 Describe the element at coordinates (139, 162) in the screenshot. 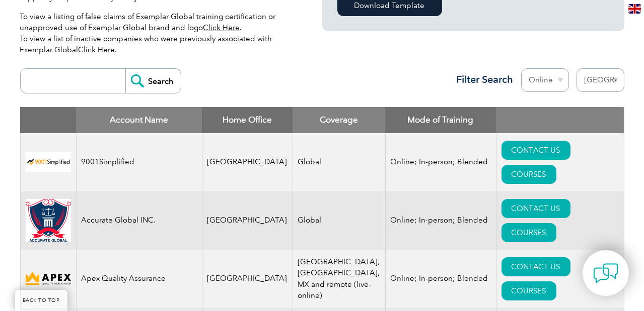

I see `td: 9001Simplified` at that location.